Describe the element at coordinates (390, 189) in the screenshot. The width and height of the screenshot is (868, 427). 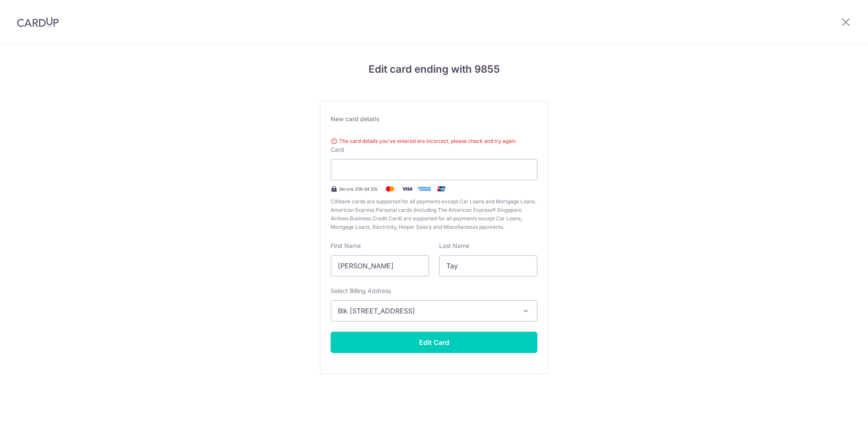
I see `img: Mastercard` at that location.